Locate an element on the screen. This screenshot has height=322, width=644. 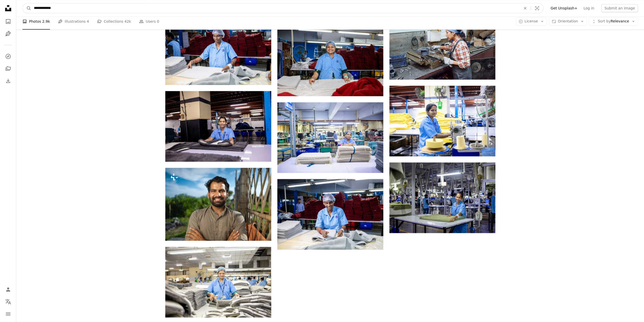
a: Woman sews fabric in an industrial setting. is located at coordinates (442, 121).